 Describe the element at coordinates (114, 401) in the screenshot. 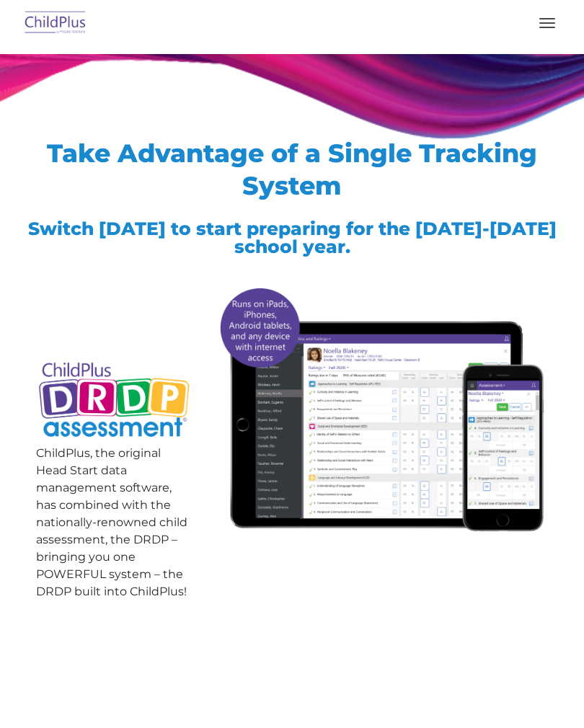

I see `img: Copyright - DRDP Logo` at that location.